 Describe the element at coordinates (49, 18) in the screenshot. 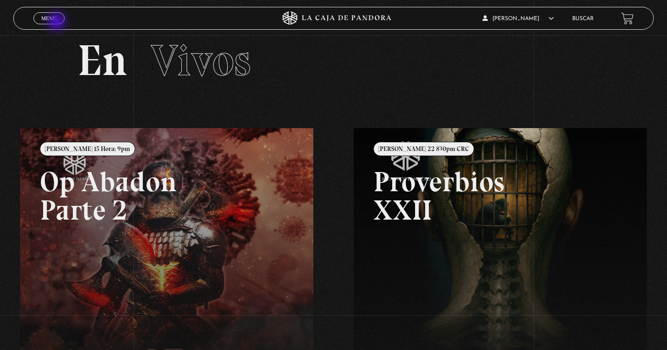

I see `span: Menu` at that location.